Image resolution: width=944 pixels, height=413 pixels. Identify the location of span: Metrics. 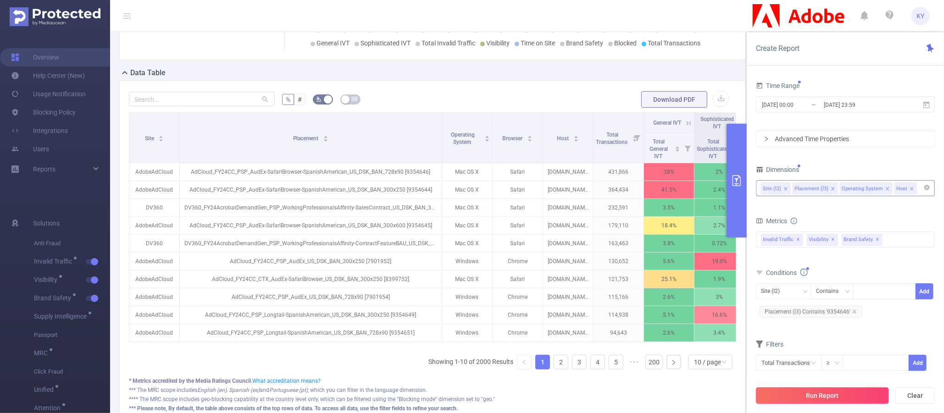
(771, 221).